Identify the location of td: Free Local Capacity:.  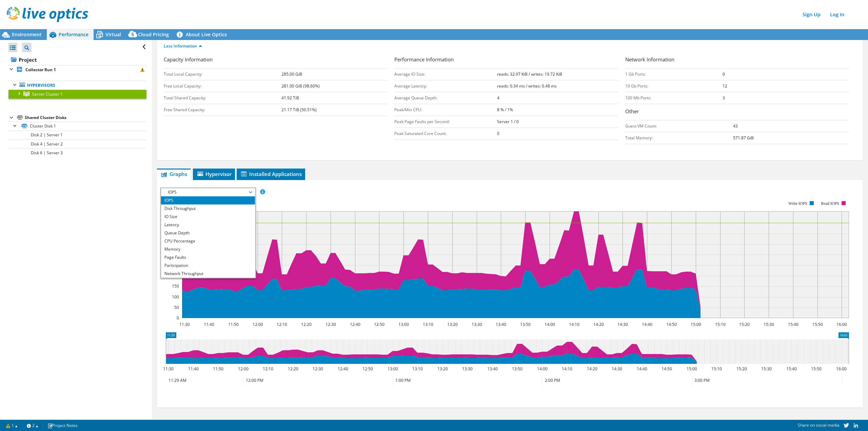
(222, 86).